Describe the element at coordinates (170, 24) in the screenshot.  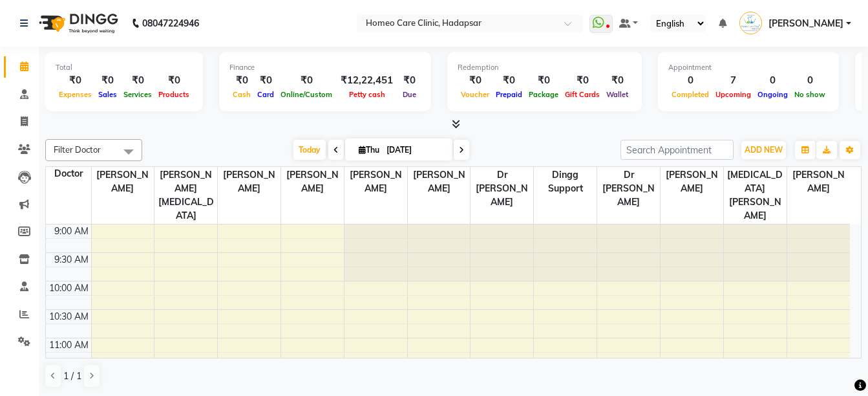
I see `b: 08047224946` at that location.